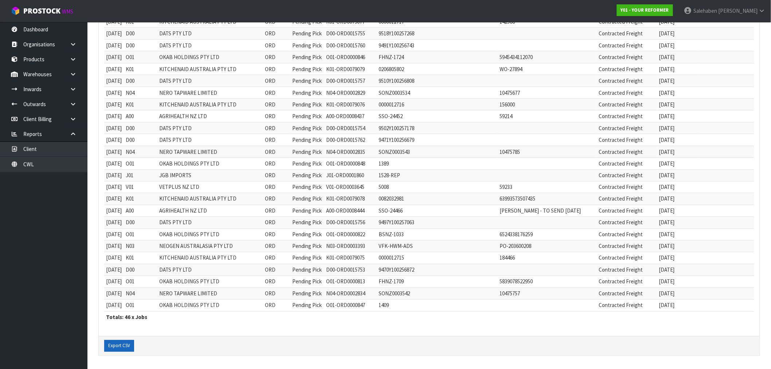  I want to click on td: BSNZ-1033, so click(437, 234).